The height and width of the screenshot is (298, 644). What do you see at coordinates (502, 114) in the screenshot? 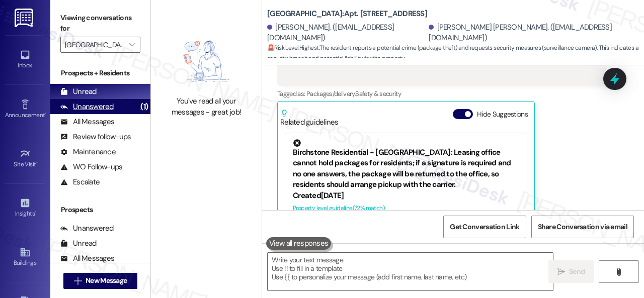
I see `label: Hide Suggestions` at bounding box center [502, 114].